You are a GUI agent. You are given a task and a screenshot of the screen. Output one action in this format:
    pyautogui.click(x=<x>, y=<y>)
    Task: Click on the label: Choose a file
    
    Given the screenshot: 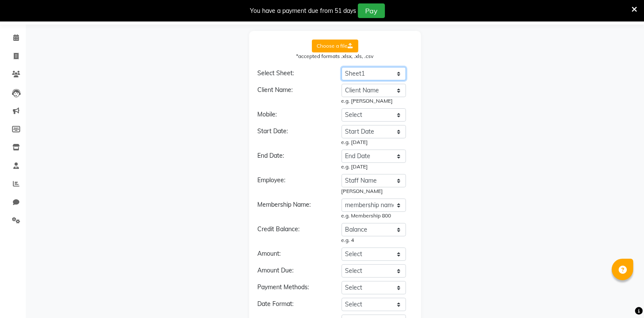 What is the action you would take?
    pyautogui.click(x=335, y=46)
    